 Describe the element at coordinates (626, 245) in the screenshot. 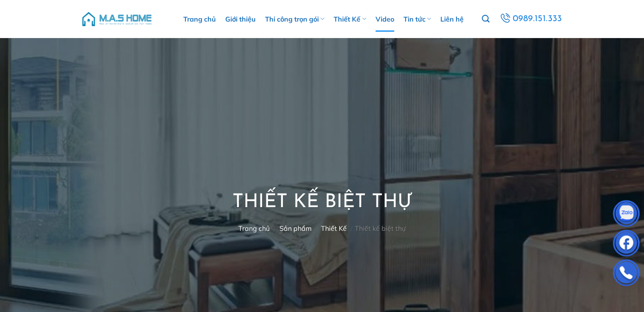

I see `img: Facebook` at that location.